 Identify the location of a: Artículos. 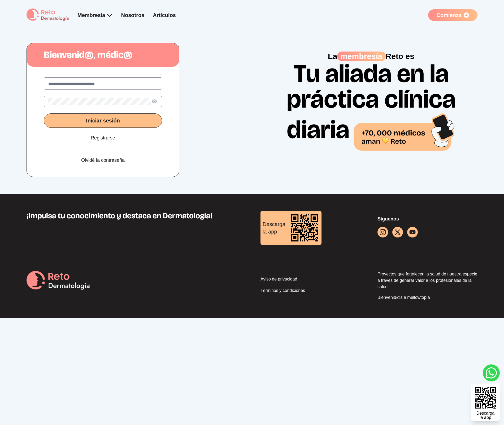
(164, 16).